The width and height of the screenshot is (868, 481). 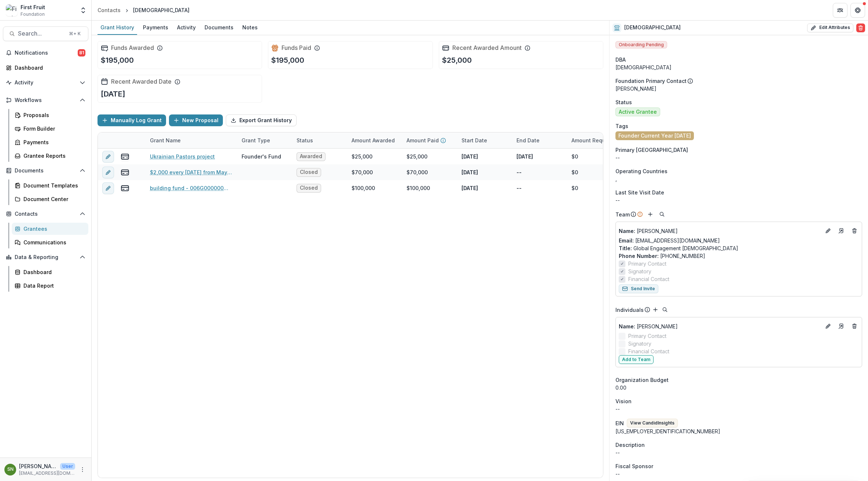 I want to click on div: Contacts, so click(x=109, y=10).